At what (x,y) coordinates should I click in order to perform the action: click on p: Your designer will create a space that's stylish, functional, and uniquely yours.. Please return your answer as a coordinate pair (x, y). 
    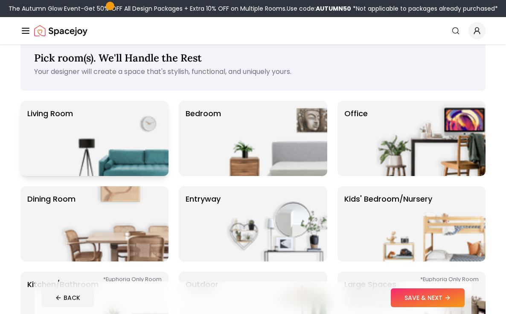
    Looking at the image, I should click on (253, 72).